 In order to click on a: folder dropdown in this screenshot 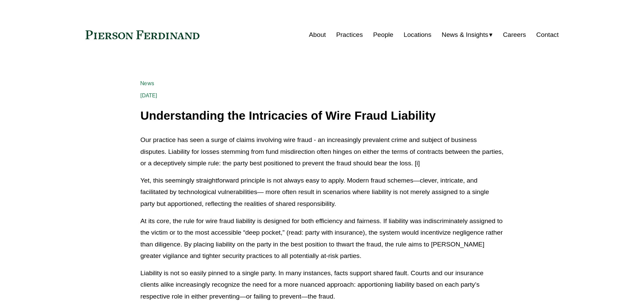, I will do `click(467, 35)`.